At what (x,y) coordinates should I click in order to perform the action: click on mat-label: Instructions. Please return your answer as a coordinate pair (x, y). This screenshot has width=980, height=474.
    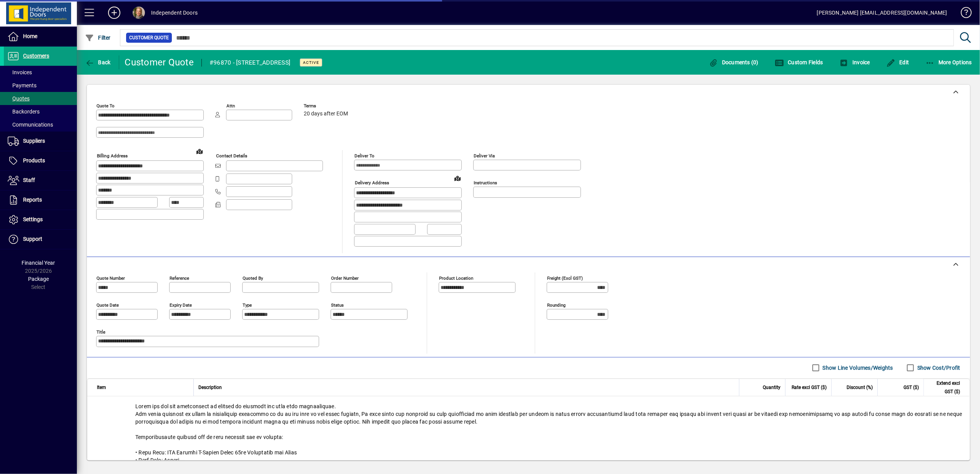
    Looking at the image, I should click on (485, 183).